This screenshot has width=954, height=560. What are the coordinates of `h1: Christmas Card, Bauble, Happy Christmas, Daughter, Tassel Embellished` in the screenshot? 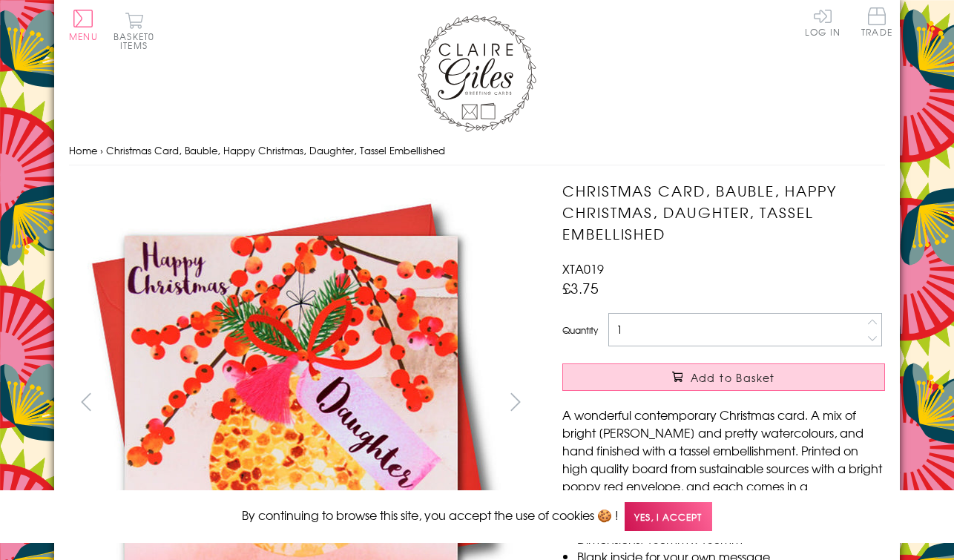 It's located at (723, 212).